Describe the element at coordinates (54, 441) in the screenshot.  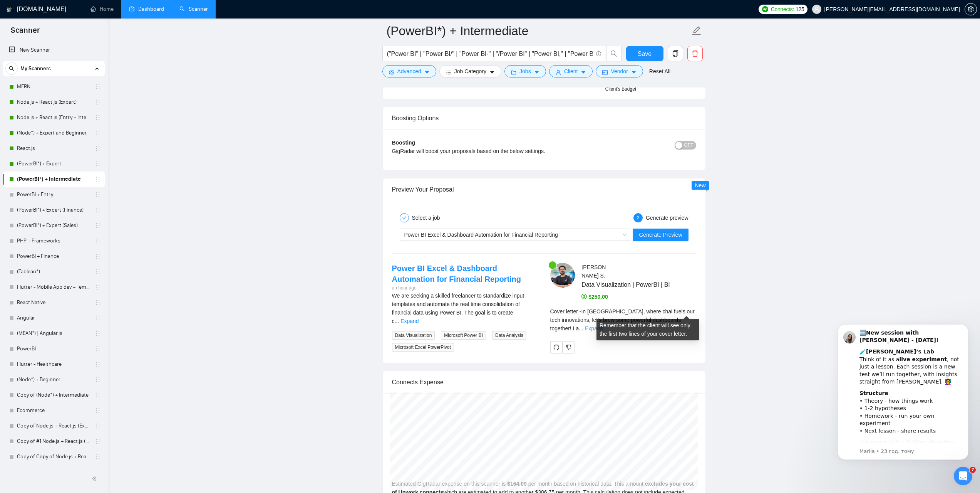
I see `a: Copy of #1 Node.js + React.js (Expert)` at that location.